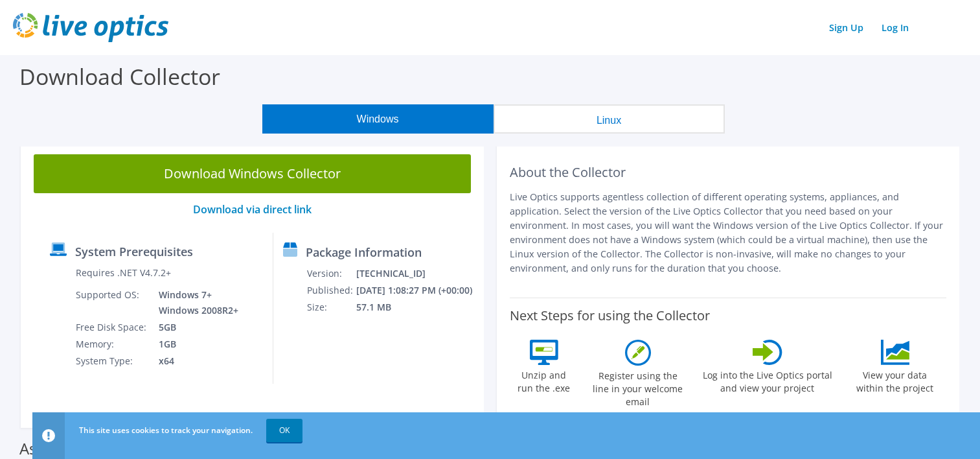  Describe the element at coordinates (112, 303) in the screenshot. I see `td: Supported OS:` at that location.